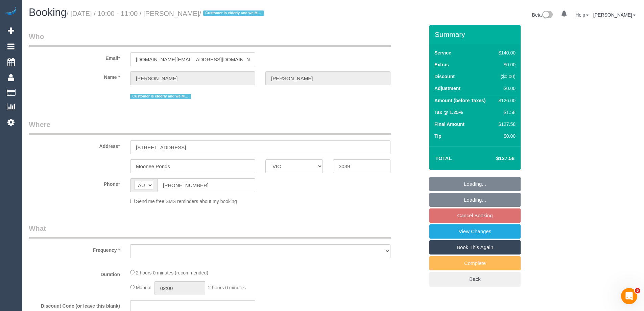 This screenshot has width=644, height=311. Describe the element at coordinates (186, 201) in the screenshot. I see `span: Send me free SMS reminders about my booking` at that location.